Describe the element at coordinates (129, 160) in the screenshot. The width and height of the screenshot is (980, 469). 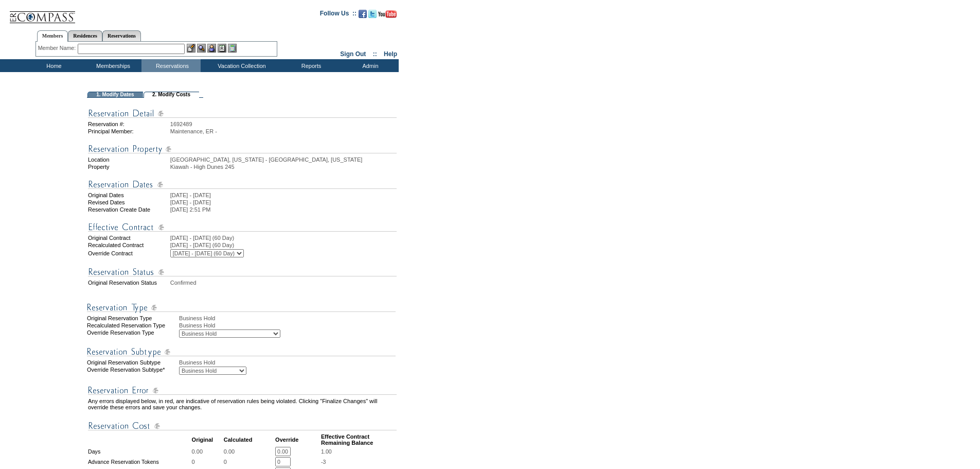
I see `td: Location` at that location.